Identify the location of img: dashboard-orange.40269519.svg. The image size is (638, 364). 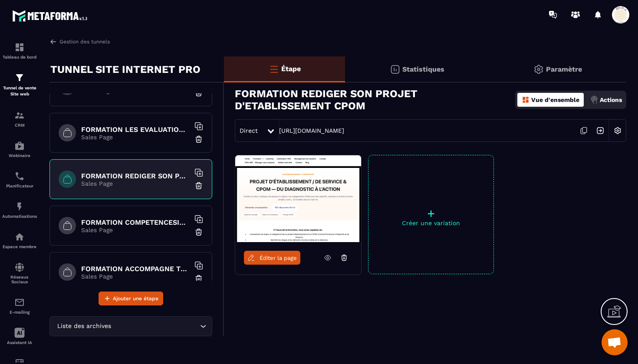
(526, 100).